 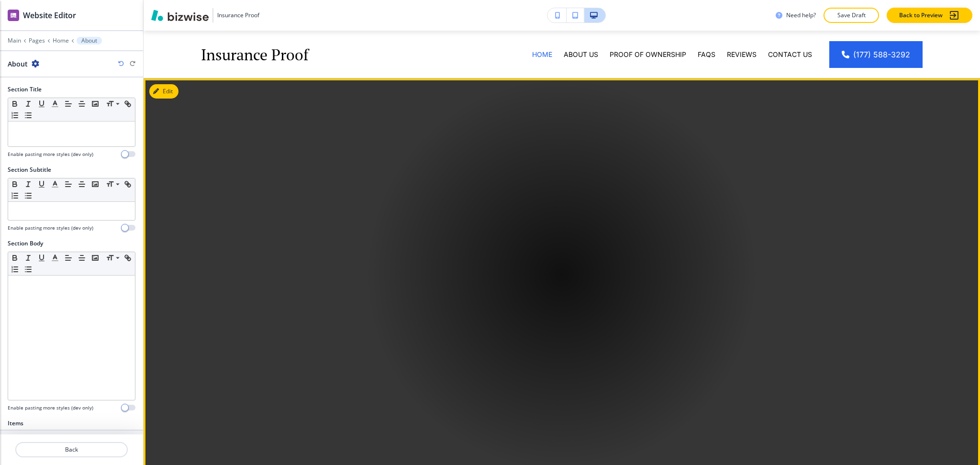 I want to click on p: Save Draft, so click(x=852, y=16).